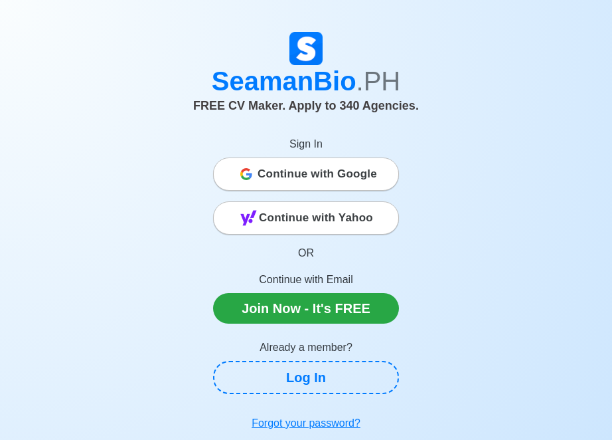 The width and height of the screenshot is (612, 440). Describe the element at coordinates (306, 422) in the screenshot. I see `u: Forgot your password?` at that location.